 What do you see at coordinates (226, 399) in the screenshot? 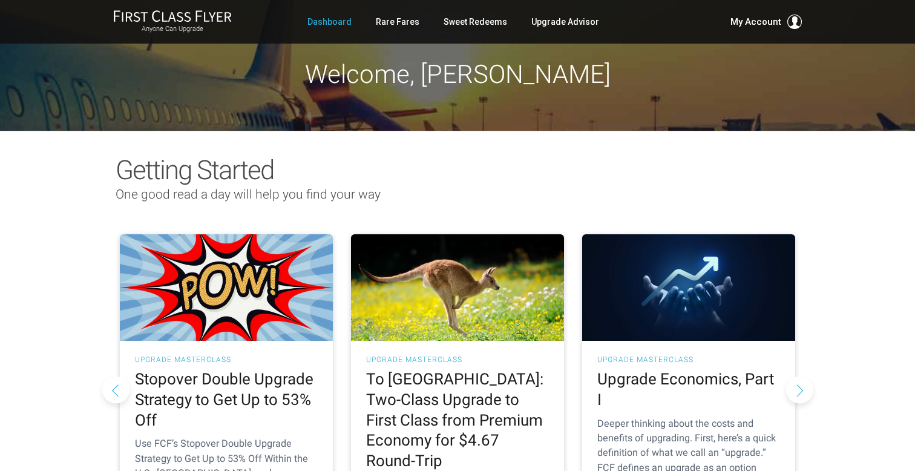
I see `h2: Stopover Double Upgrade Strategy to Get Up to 53% Off` at bounding box center [226, 399].